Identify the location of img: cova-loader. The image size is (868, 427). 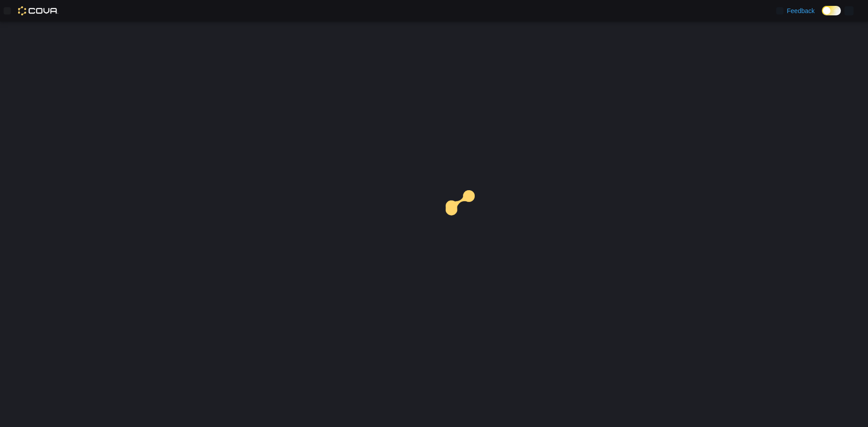
(468, 217).